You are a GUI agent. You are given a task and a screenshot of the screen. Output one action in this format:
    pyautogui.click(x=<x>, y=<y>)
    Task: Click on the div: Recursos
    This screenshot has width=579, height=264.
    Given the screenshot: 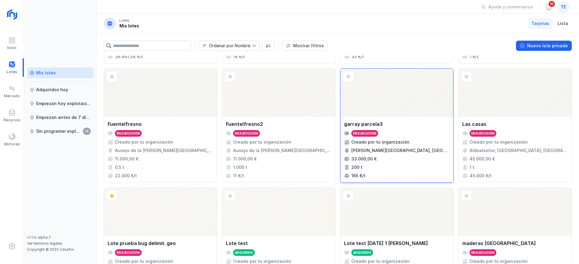 What is the action you would take?
    pyautogui.click(x=12, y=120)
    